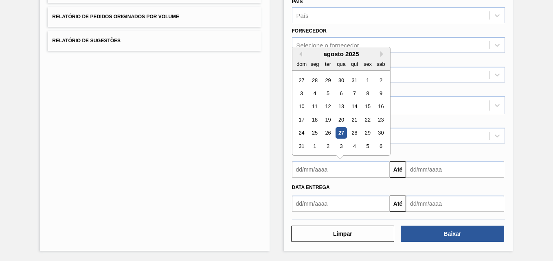 The height and width of the screenshot is (261, 553). I want to click on button: Previous Month, so click(299, 54).